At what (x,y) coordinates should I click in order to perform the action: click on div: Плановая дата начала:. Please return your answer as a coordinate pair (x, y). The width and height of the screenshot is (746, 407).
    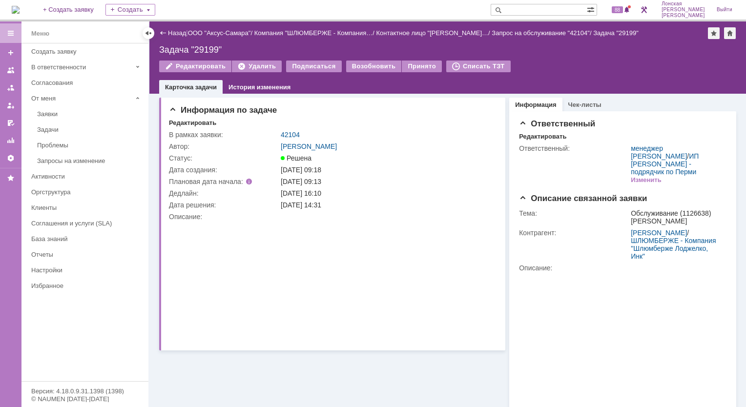
    Looking at the image, I should click on (218, 182).